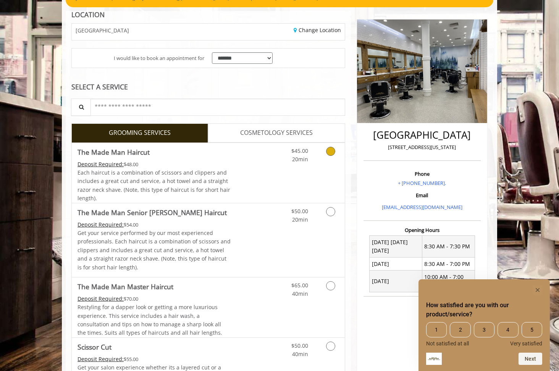  I want to click on b: Scissor Cut, so click(94, 347).